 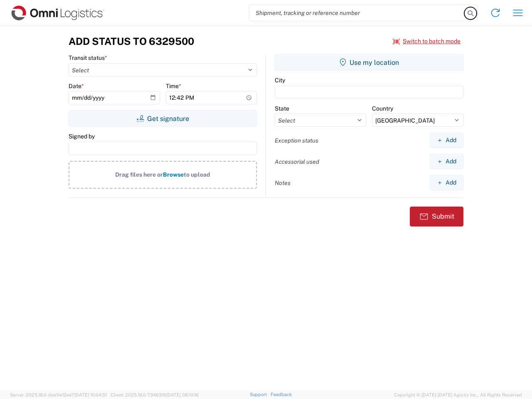 What do you see at coordinates (197, 175) in the screenshot?
I see `span: to upload` at bounding box center [197, 175].